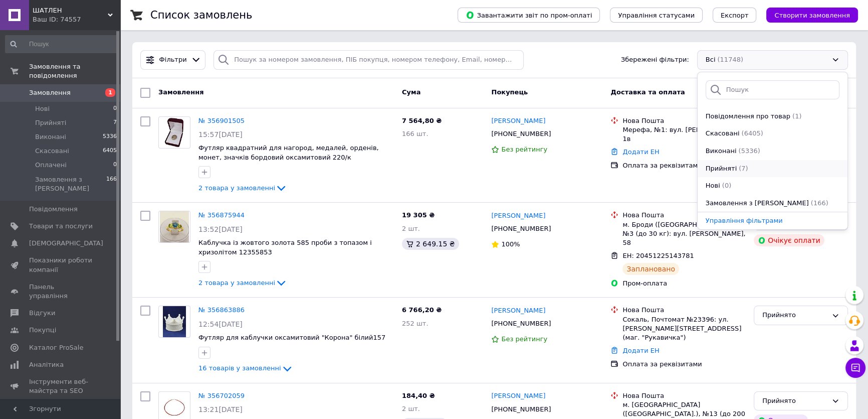 Image resolution: width=868 pixels, height=419 pixels. Describe the element at coordinates (51, 165) in the screenshot. I see `span: Оплачені` at that location.